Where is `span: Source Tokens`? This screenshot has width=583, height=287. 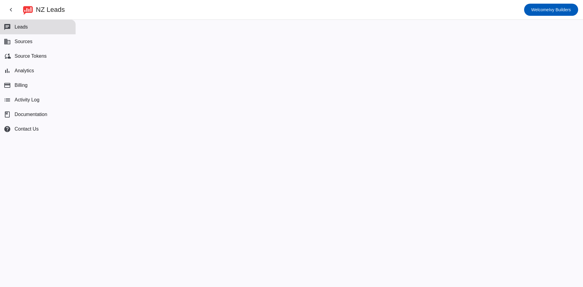
span: Source Tokens is located at coordinates (31, 56).